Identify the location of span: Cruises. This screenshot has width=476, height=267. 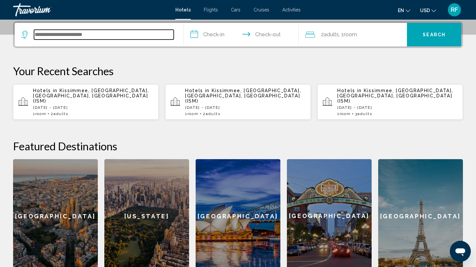
(261, 10).